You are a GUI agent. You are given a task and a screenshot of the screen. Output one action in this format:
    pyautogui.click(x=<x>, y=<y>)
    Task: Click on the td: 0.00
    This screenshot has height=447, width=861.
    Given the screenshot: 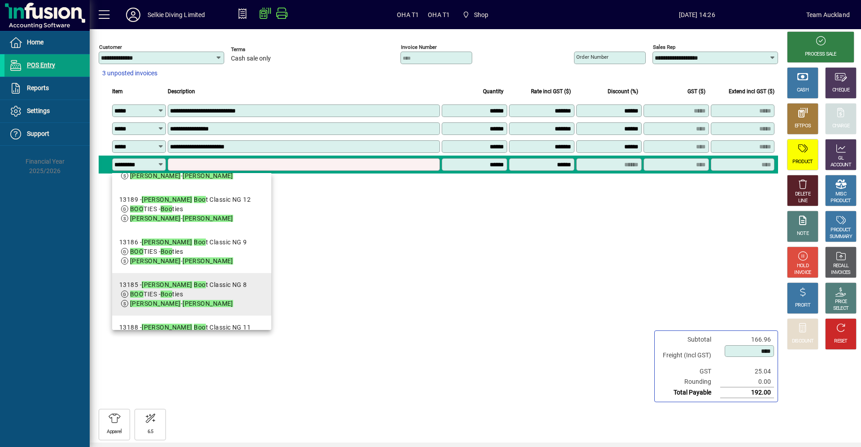 What is the action you would take?
    pyautogui.click(x=747, y=382)
    